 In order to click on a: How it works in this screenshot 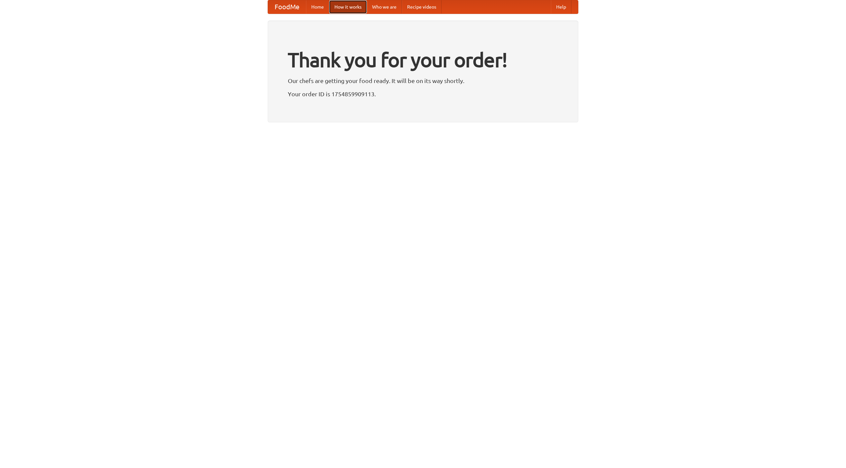, I will do `click(348, 7)`.